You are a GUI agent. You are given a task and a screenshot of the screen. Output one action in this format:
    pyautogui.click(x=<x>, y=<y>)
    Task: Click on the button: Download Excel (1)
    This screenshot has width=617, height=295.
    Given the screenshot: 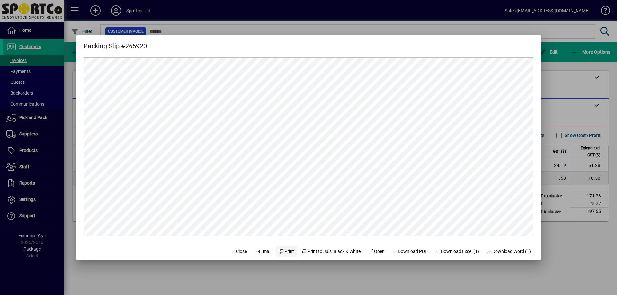 What is the action you would take?
    pyautogui.click(x=457, y=252)
    